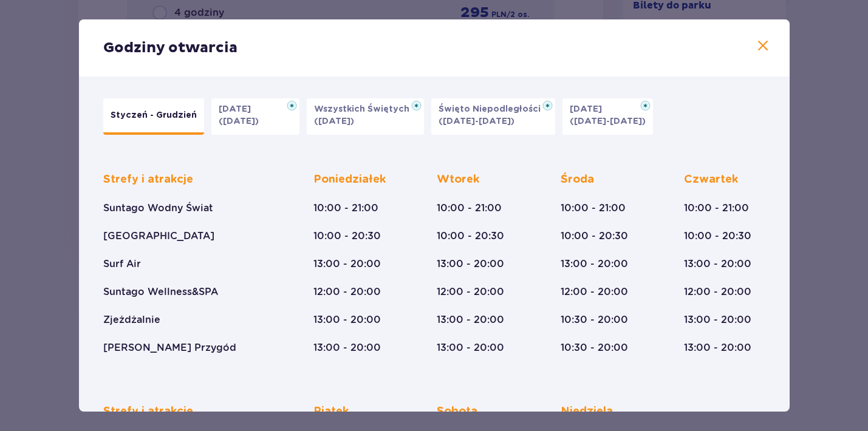 The width and height of the screenshot is (868, 431). Describe the element at coordinates (456, 412) in the screenshot. I see `p: Sobota` at that location.